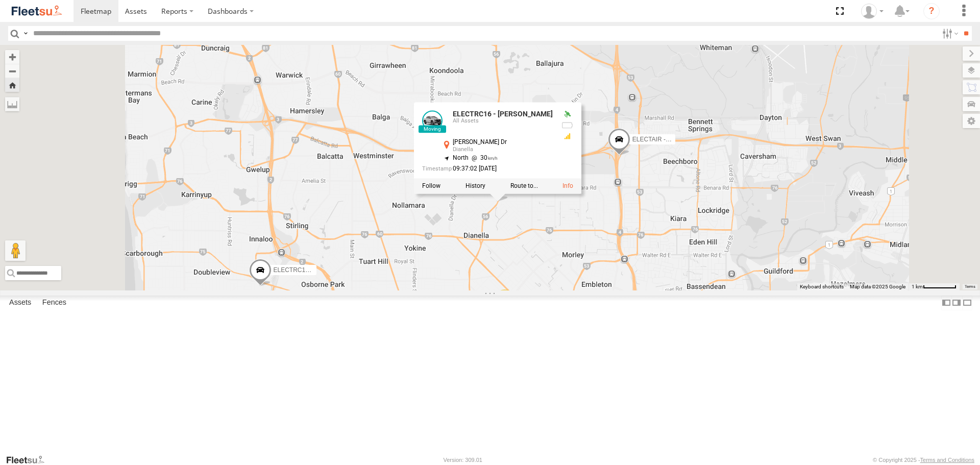 This screenshot has height=465, width=980. What do you see at coordinates (475, 186) in the screenshot?
I see `label: View Asset History` at bounding box center [475, 186].